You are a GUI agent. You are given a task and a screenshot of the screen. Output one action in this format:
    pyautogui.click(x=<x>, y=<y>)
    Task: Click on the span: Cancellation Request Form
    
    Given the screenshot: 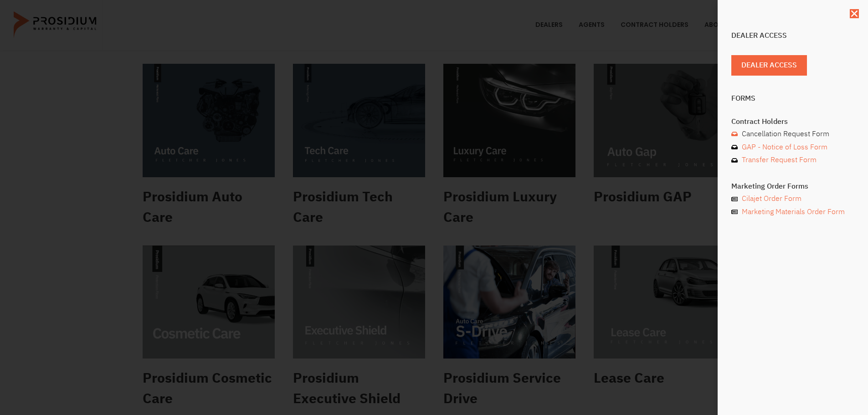 What is the action you would take?
    pyautogui.click(x=784, y=134)
    